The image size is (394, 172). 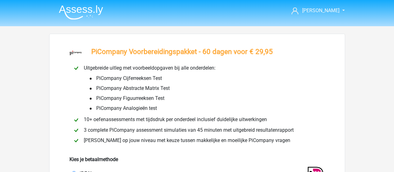 What do you see at coordinates (125, 78) in the screenshot?
I see `span: PiCompany Cijferreeksen Test` at bounding box center [125, 78].